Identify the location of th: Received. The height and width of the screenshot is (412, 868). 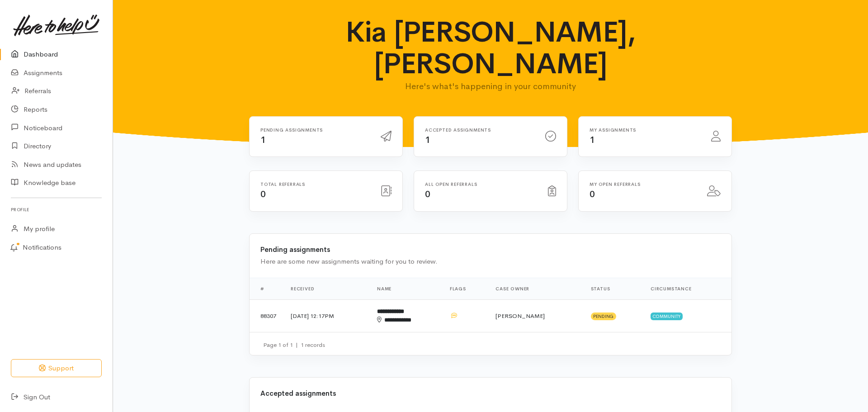
(326, 288).